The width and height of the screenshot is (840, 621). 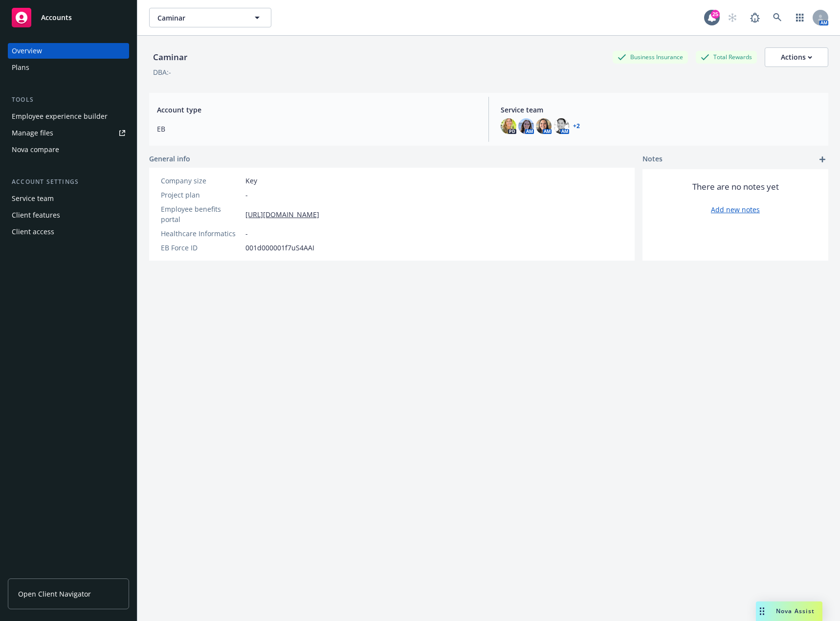 I want to click on button: Caminar, so click(x=210, y=18).